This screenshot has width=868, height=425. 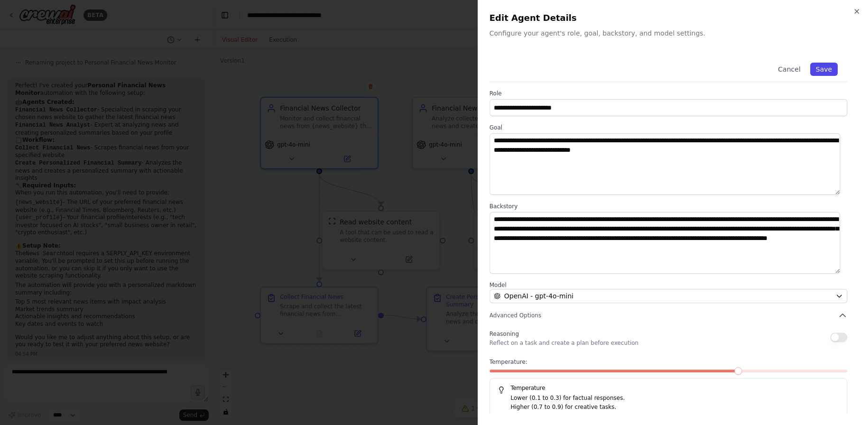 I want to click on label: Role, so click(x=669, y=93).